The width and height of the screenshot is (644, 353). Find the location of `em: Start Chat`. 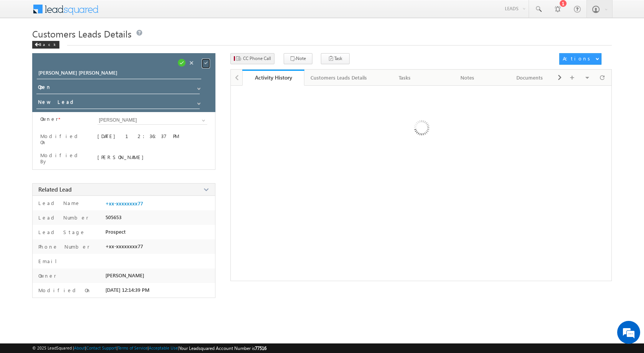

em: Start Chat is located at coordinates (121, 241).